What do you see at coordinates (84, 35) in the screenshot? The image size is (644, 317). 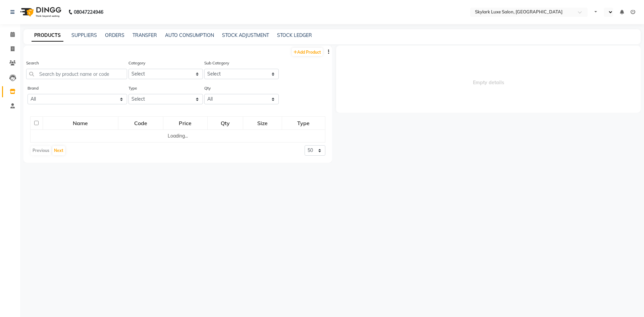 I see `a: SUPPLIERS` at bounding box center [84, 35].